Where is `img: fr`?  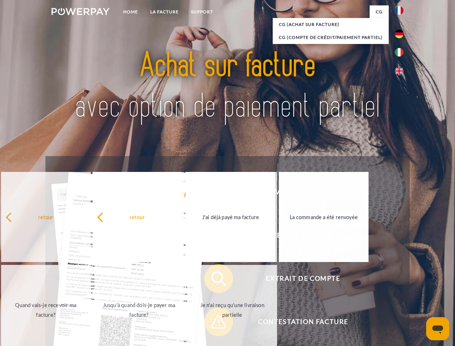
img: fr is located at coordinates (399, 10).